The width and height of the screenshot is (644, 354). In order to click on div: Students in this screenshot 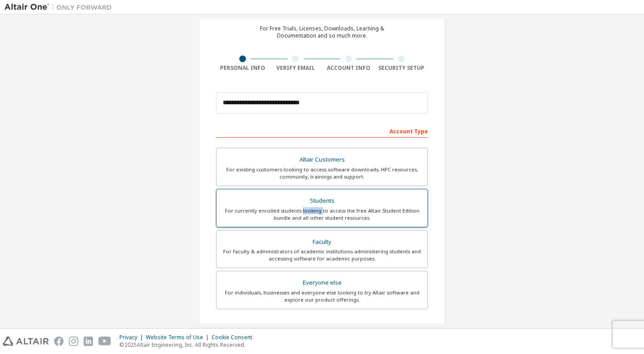, I will do `click(322, 201)`.